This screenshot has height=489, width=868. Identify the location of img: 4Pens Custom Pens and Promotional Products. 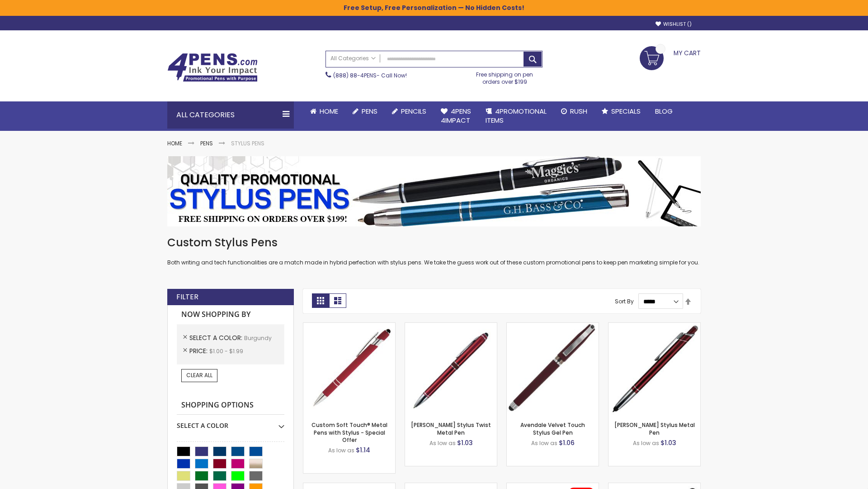
(213, 67).